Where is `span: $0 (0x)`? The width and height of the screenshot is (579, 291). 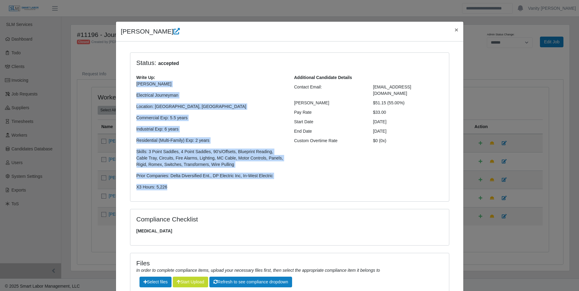 span: $0 (0x) is located at coordinates (380, 141).